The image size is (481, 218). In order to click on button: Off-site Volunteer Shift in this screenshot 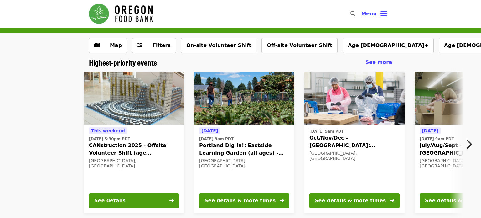, I will do `click(300, 45)`.